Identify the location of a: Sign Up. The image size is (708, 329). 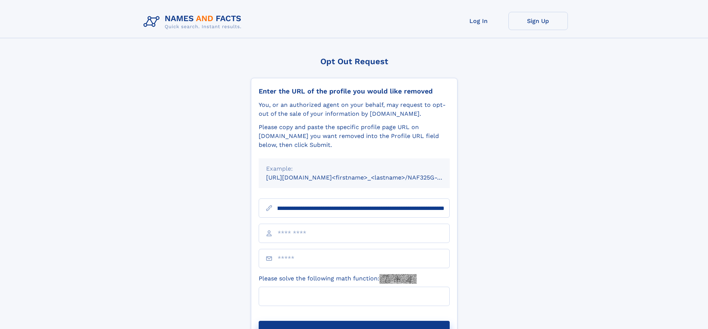
(538, 21).